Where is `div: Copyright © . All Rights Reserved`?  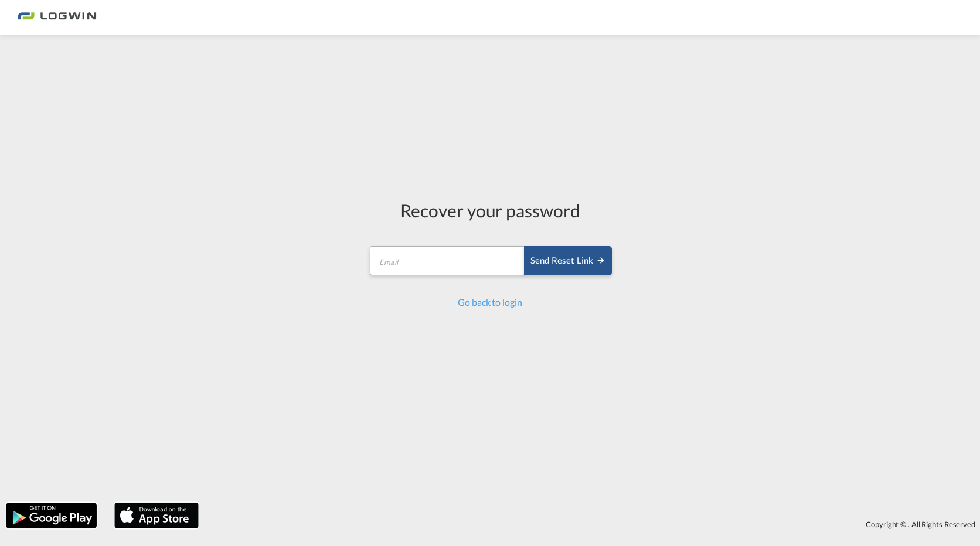 div: Copyright © . All Rights Reserved is located at coordinates (592, 525).